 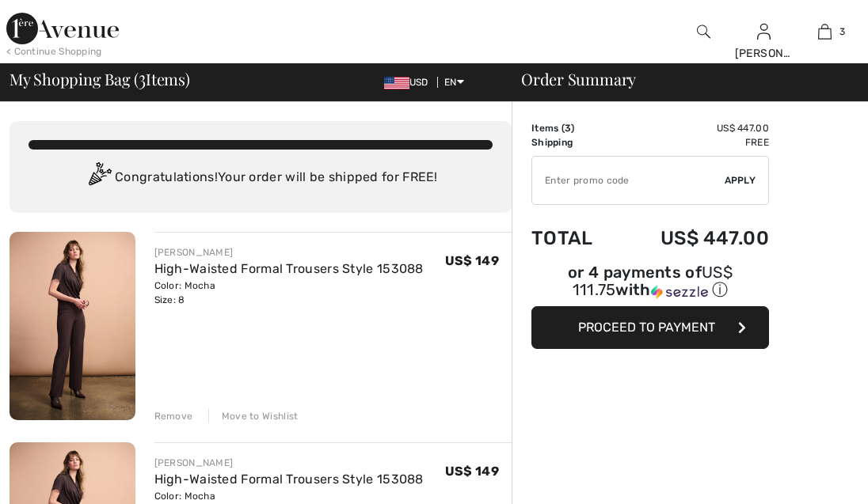 I want to click on img: 1ère Avenue, so click(x=63, y=29).